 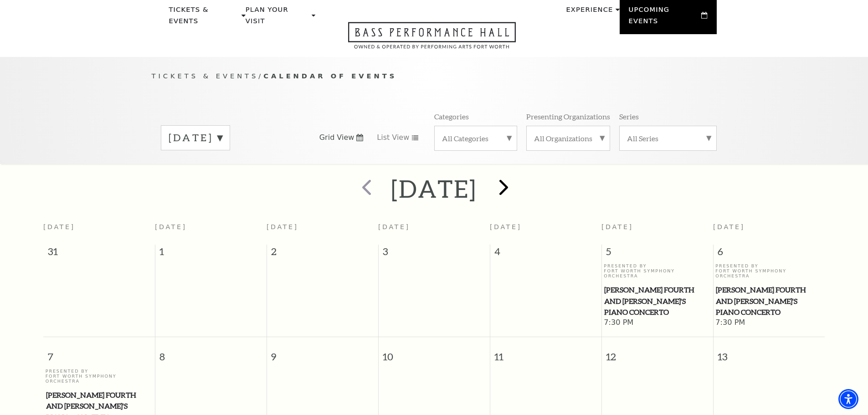 What do you see at coordinates (277, 18) in the screenshot?
I see `p: Plan Your Visit` at bounding box center [277, 18].